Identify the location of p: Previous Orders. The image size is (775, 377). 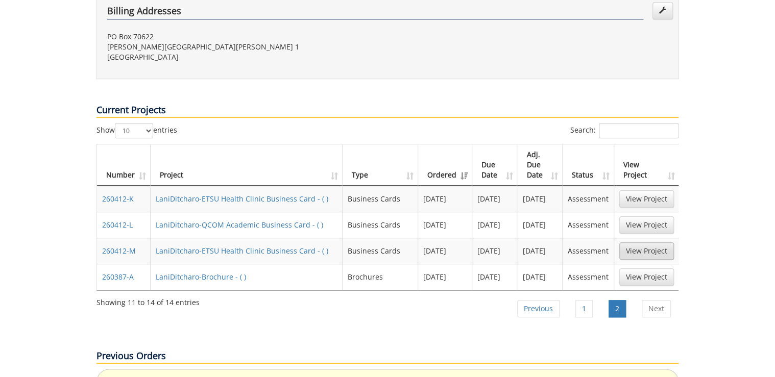
(387, 357).